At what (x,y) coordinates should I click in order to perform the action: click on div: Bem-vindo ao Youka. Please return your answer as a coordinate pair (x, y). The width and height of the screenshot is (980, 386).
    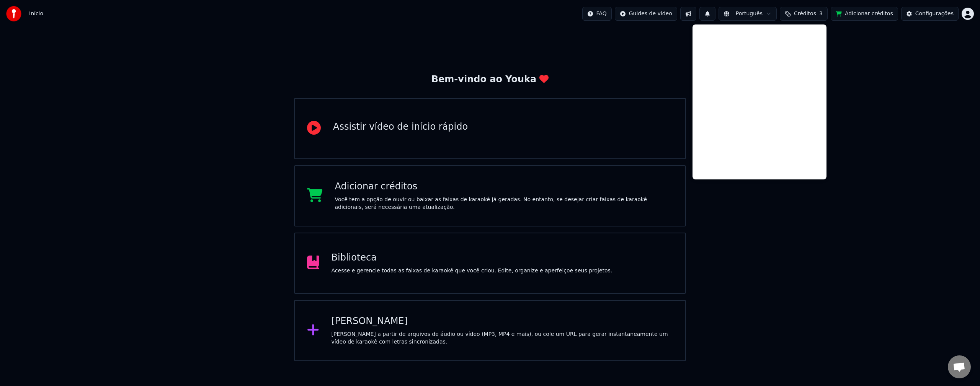
    Looking at the image, I should click on (490, 79).